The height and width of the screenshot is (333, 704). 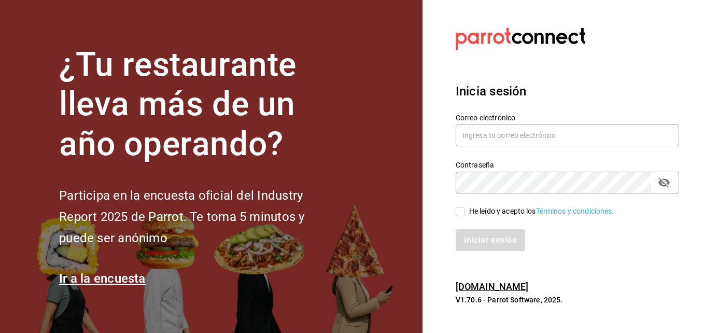 What do you see at coordinates (102, 278) in the screenshot?
I see `a: Ir a la encuesta` at bounding box center [102, 278].